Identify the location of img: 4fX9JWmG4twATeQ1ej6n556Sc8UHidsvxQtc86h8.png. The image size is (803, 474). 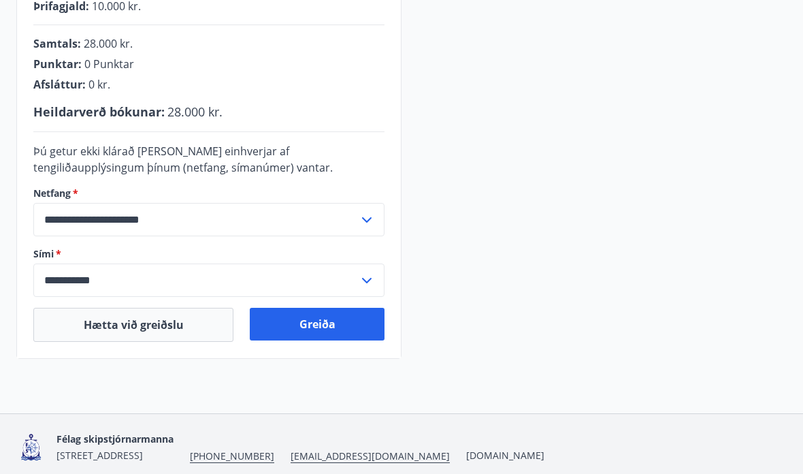
(31, 446).